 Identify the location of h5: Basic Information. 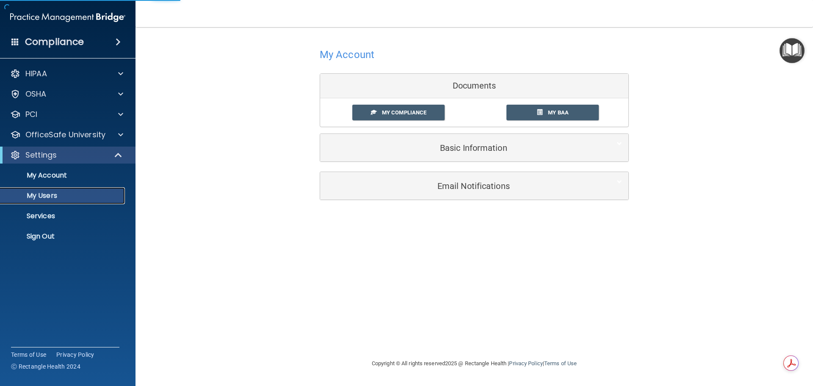
(461, 148).